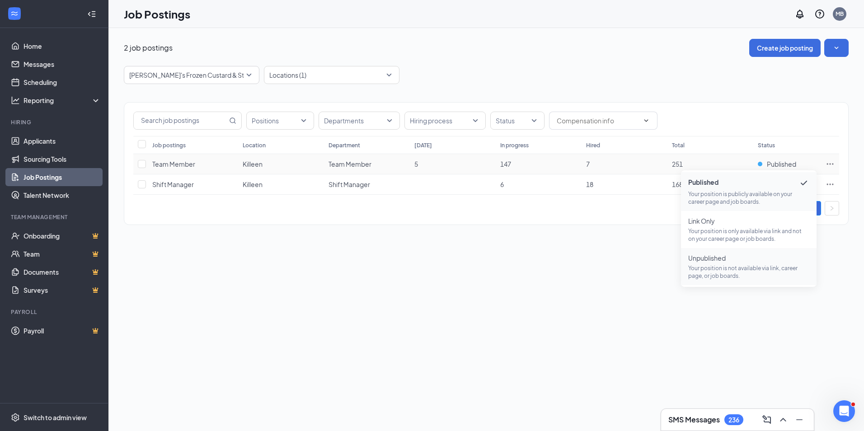 The width and height of the screenshot is (864, 431). What do you see at coordinates (832, 208) in the screenshot?
I see `span: right` at bounding box center [832, 208].